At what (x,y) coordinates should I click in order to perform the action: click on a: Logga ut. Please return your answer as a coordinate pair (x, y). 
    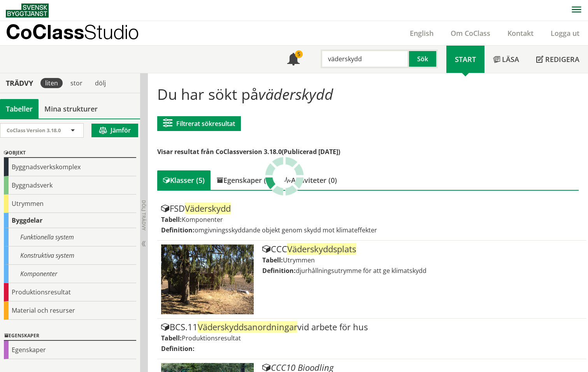
    Looking at the image, I should click on (565, 33).